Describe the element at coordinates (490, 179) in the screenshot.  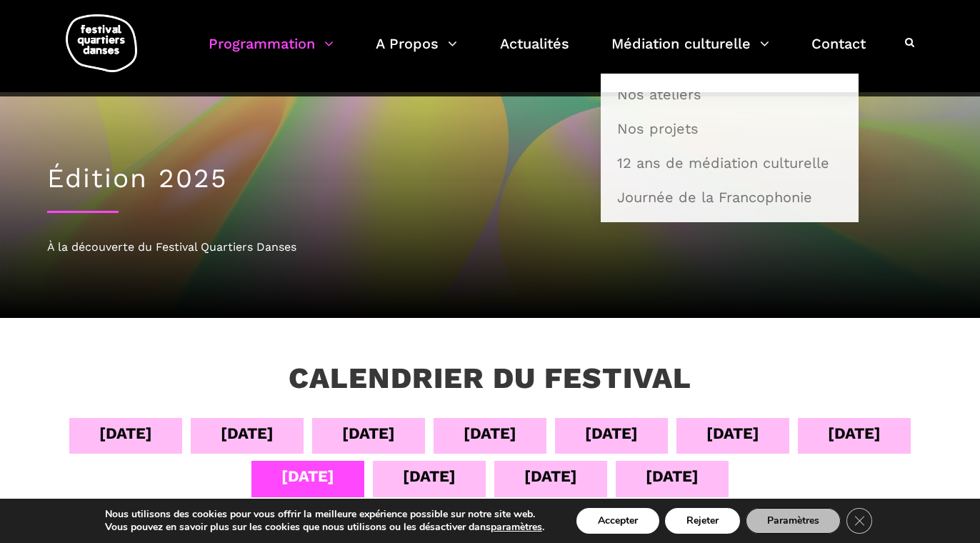
I see `h1: Édition 2025` at that location.